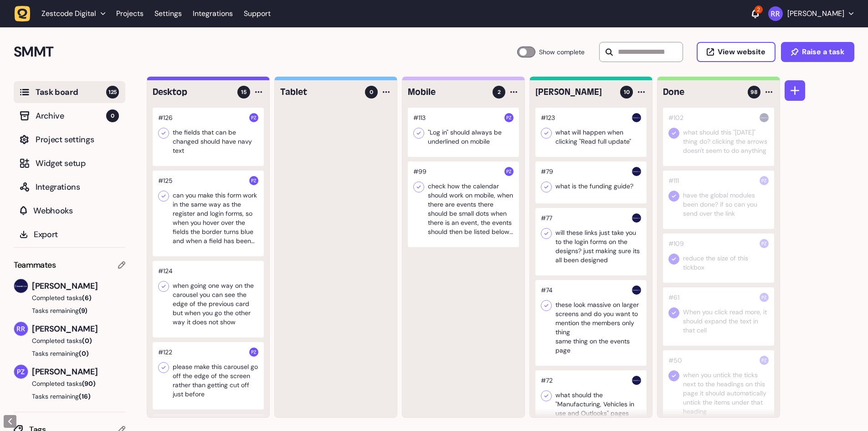 The image size is (868, 431). I want to click on button: Webhooks, so click(69, 210).